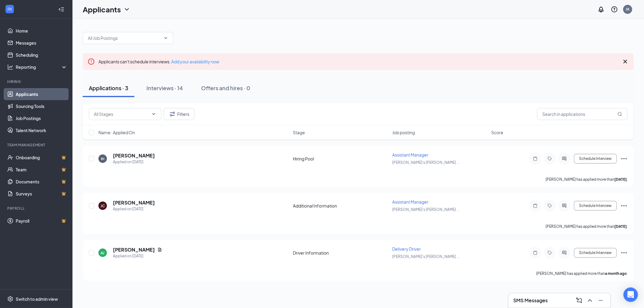 The height and width of the screenshot is (308, 644). What do you see at coordinates (531, 301) in the screenshot?
I see `h3: SMS Messages` at bounding box center [531, 301].